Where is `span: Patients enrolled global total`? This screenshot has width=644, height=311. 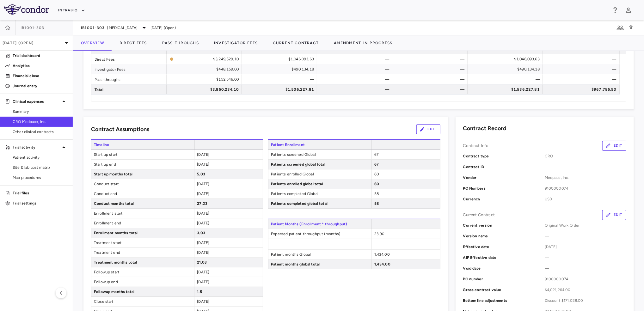 span: Patients enrolled global total is located at coordinates (319, 184).